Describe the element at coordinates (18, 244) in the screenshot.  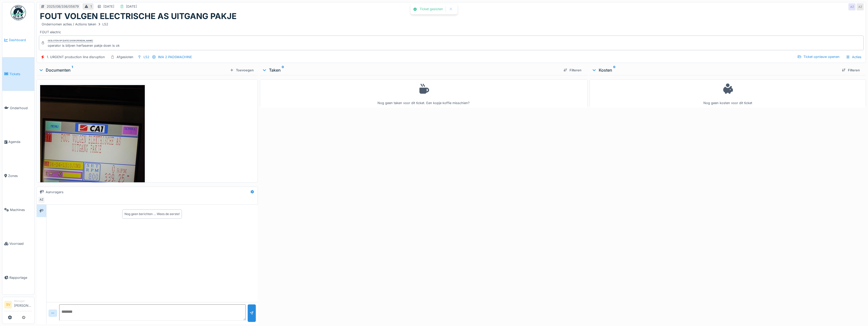
I see `a: Voorraad` at that location.